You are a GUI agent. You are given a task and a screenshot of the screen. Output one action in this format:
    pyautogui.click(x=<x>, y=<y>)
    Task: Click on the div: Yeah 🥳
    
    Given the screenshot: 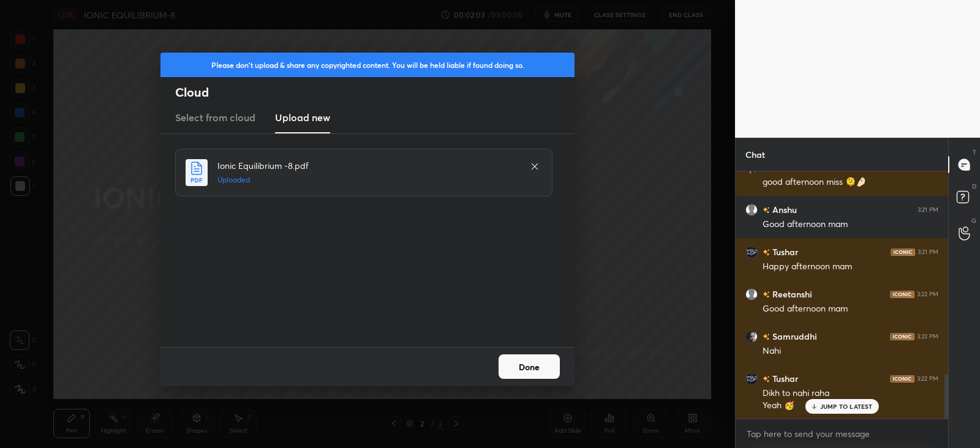 What is the action you would take?
    pyautogui.click(x=850, y=406)
    